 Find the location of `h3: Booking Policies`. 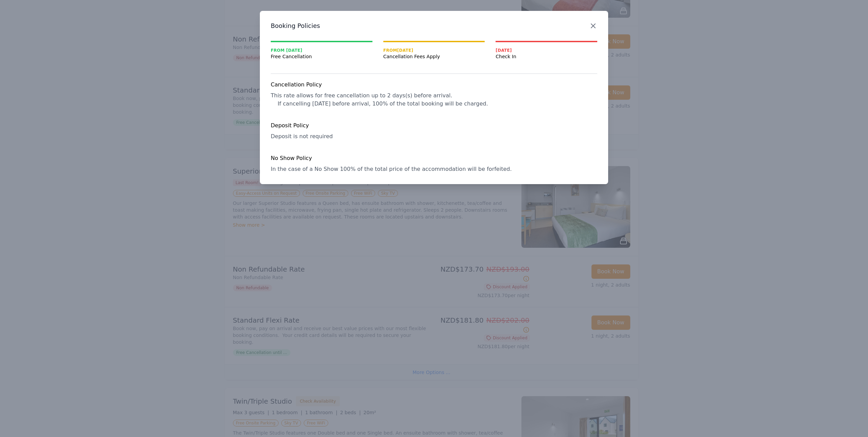

h3: Booking Policies is located at coordinates (434, 26).